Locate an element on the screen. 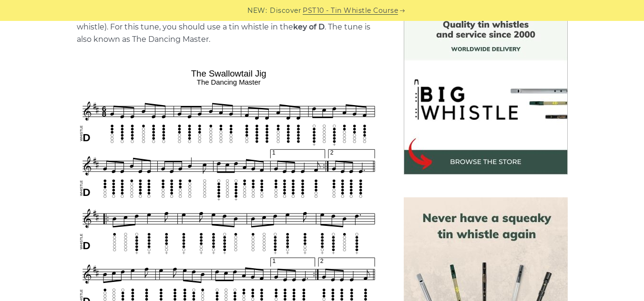  img: BigWhistle Tin Whistle Store is located at coordinates (486, 93).